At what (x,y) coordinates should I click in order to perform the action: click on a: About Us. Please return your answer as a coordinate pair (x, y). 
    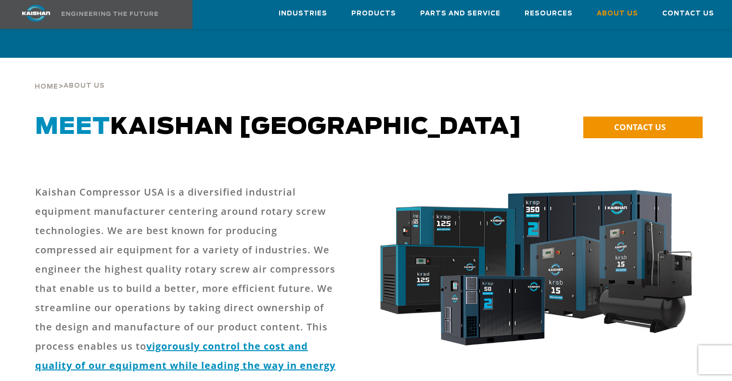
    Looking at the image, I should click on (618, 13).